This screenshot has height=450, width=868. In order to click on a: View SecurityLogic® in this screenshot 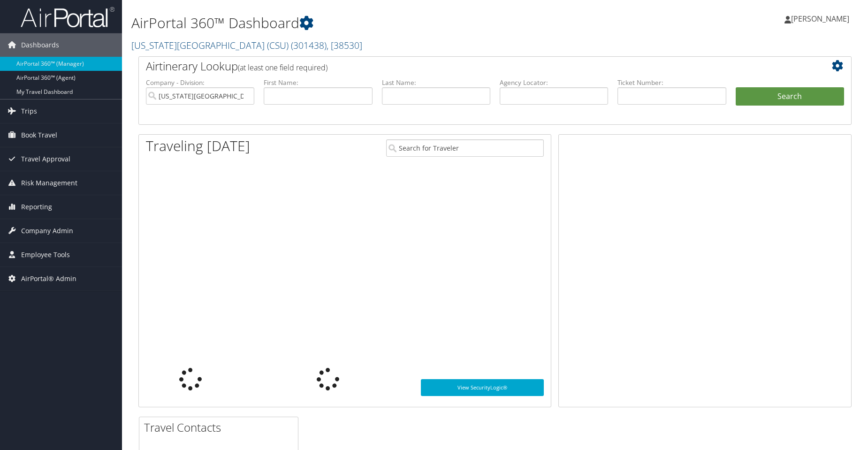, I will do `click(482, 388)`.